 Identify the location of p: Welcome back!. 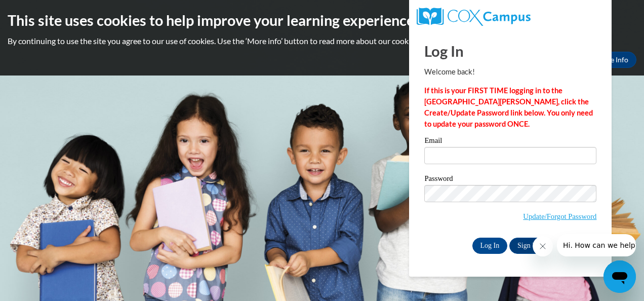
(511, 72).